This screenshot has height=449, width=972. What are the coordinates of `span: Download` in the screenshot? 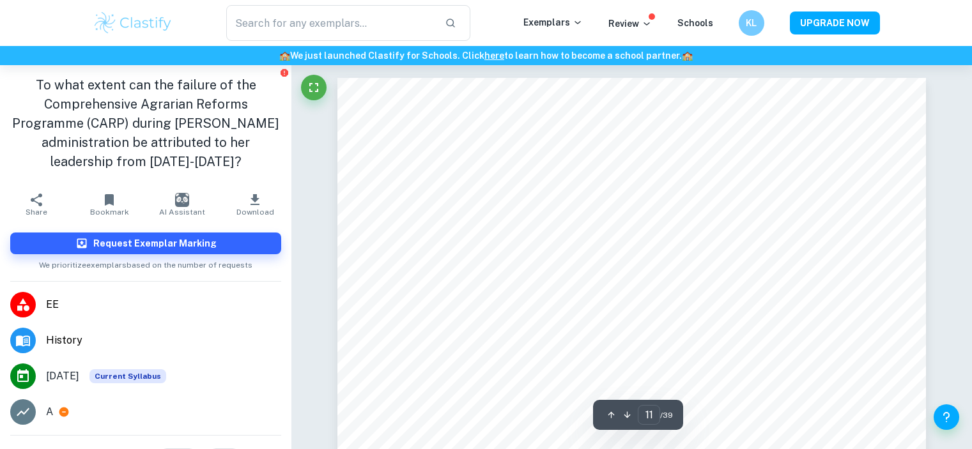 It's located at (255, 212).